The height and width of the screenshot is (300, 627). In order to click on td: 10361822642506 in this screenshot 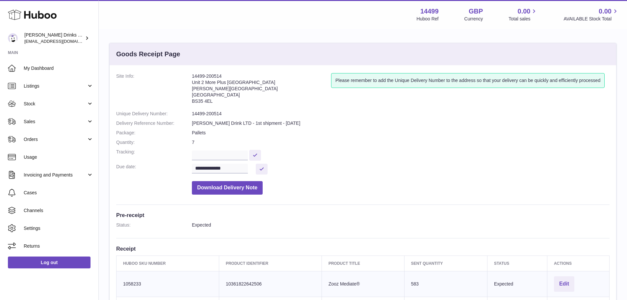, I will do `click(270, 284)`.